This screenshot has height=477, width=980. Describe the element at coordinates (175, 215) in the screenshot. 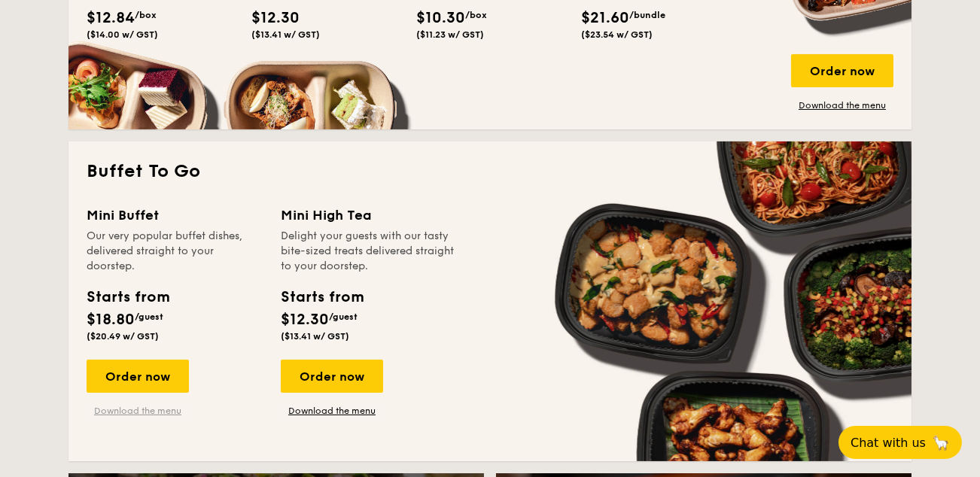

I see `div: Mini Buffet` at that location.